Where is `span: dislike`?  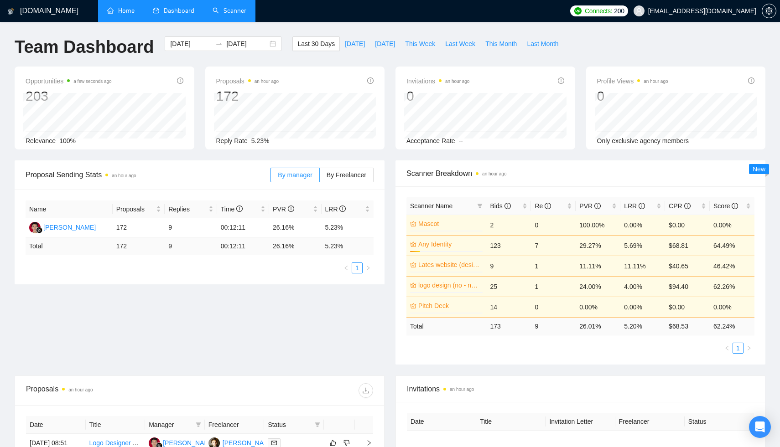
span: dislike is located at coordinates (346, 443).